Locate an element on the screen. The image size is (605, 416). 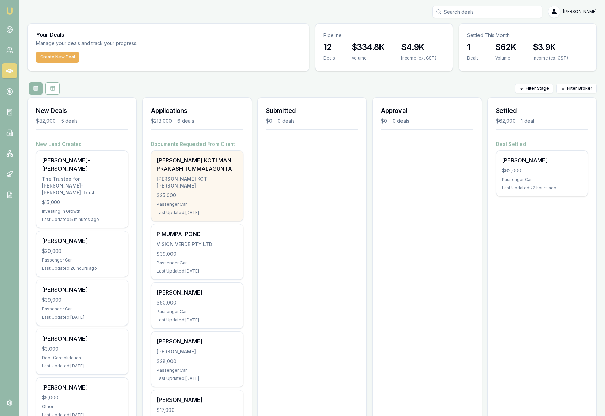
div: Last Updated: 20 hours ago is located at coordinates (82, 268).